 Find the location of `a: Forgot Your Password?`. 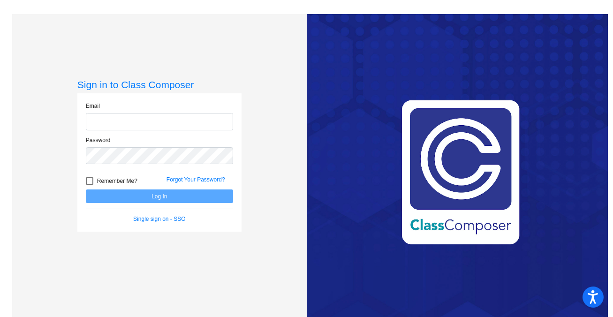

a: Forgot Your Password? is located at coordinates (195, 180).